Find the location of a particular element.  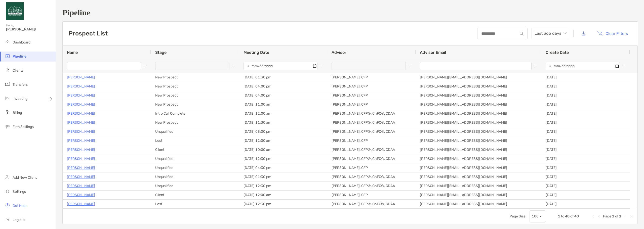

span: Name is located at coordinates (72, 52).